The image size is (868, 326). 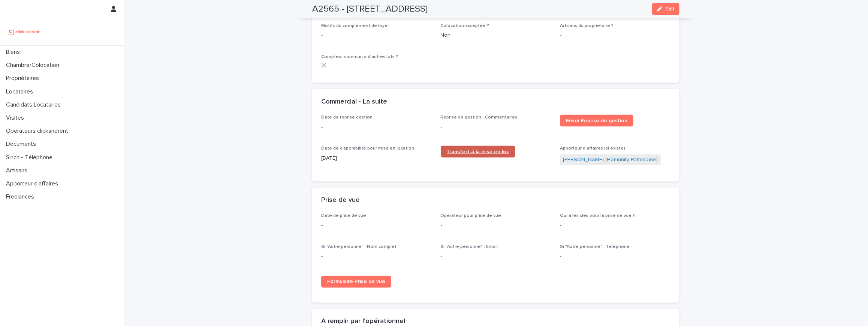 I want to click on p: Chambre/Colocation, so click(x=34, y=66).